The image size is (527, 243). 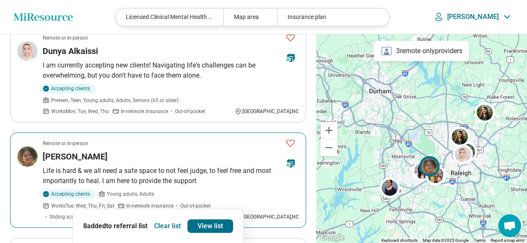 I want to click on p: I am currently accepting new clients! Navigating life's challenges can be overwhelming, but you d..., so click(x=171, y=71).